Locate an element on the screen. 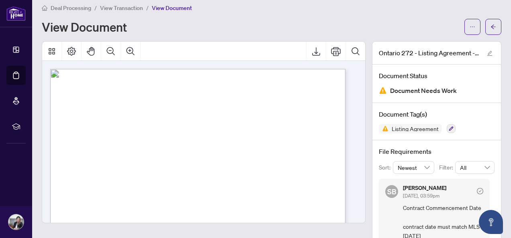  span: View Transaction is located at coordinates (121, 8).